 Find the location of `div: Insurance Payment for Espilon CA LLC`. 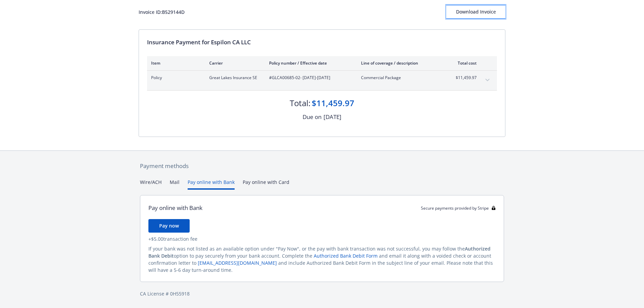

div: Insurance Payment for Espilon CA LLC is located at coordinates (322, 42).